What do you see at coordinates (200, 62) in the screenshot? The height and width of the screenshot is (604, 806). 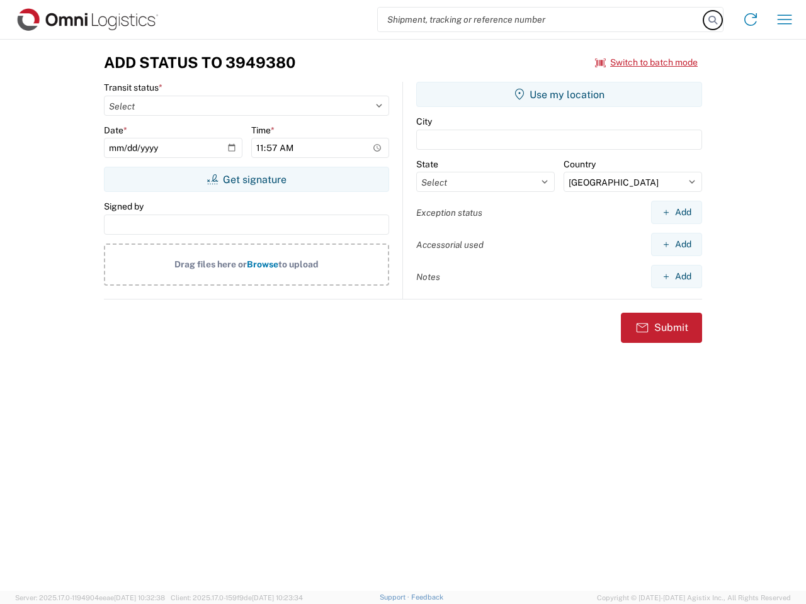 I see `h3: Add Status to 3949380` at bounding box center [200, 62].